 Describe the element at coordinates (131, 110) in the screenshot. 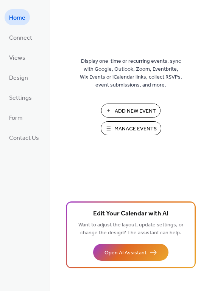

I see `button: Add New Event` at that location.